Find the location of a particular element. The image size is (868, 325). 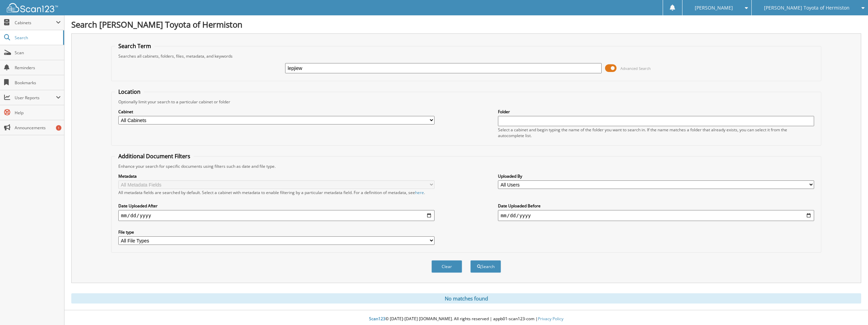

span: Scan123 is located at coordinates (377, 319).